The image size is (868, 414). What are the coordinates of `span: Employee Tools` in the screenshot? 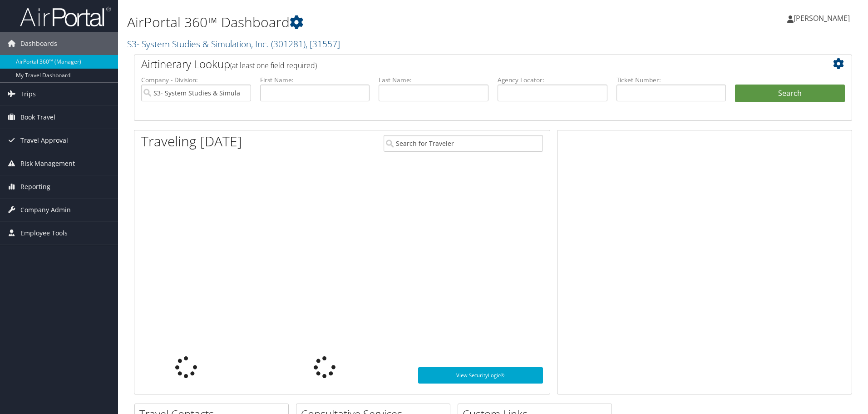 It's located at (44, 233).